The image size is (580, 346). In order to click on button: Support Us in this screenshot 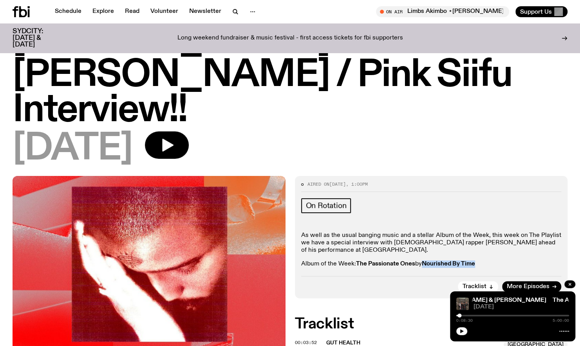, I will do `click(541, 12)`.